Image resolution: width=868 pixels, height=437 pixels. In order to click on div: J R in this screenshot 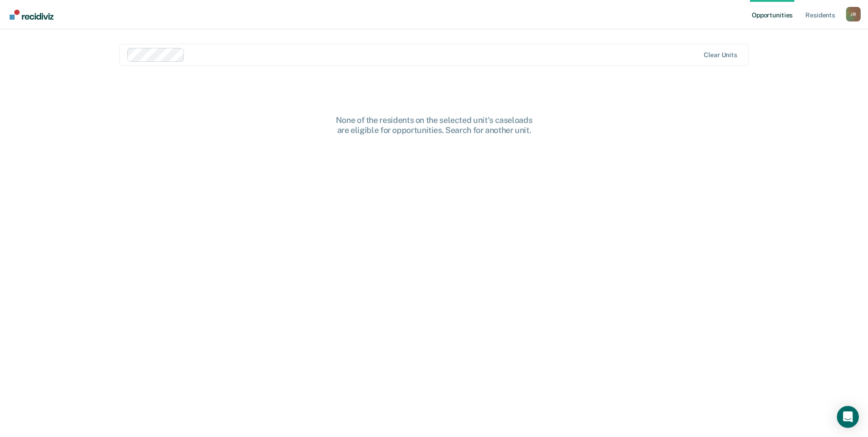, I will do `click(854, 14)`.